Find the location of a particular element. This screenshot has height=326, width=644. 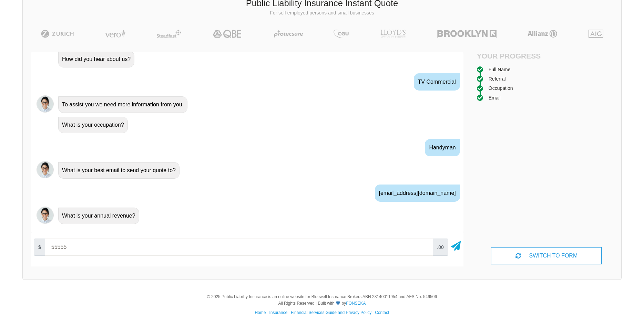

div: Occupation is located at coordinates (501, 88).